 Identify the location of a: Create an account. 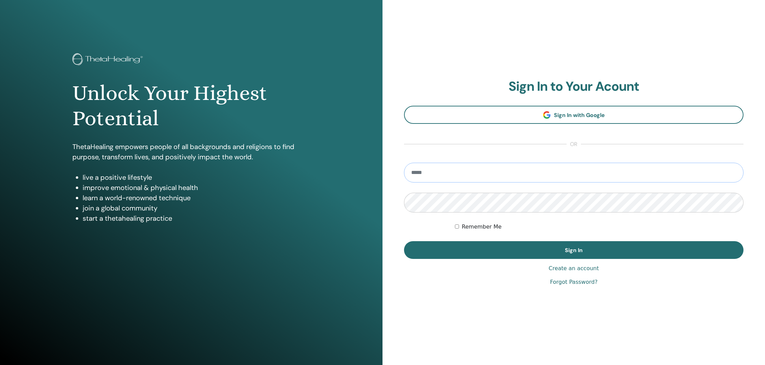
(573, 269).